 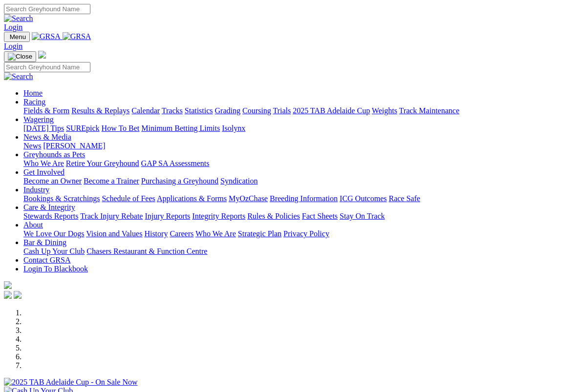 I want to click on a: Industry, so click(x=36, y=189).